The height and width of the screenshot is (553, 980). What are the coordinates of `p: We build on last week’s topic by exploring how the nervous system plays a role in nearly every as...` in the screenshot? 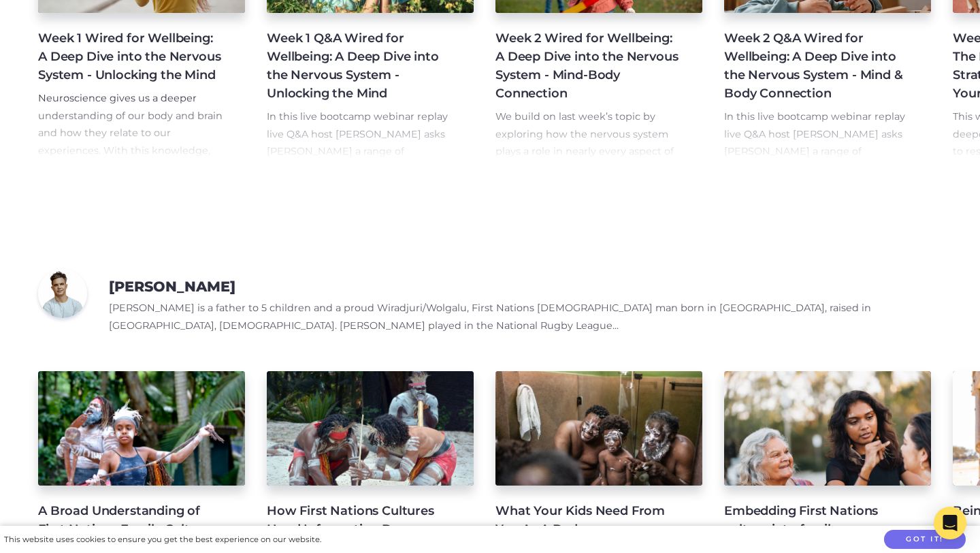 It's located at (588, 170).